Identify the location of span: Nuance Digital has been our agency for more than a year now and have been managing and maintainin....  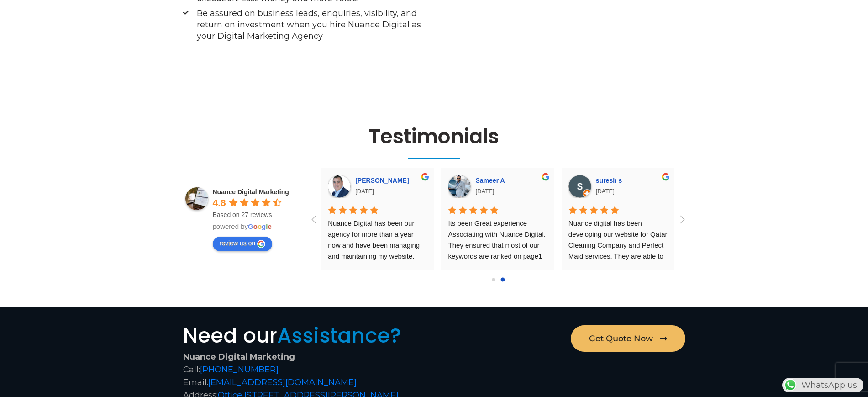
(378, 289).